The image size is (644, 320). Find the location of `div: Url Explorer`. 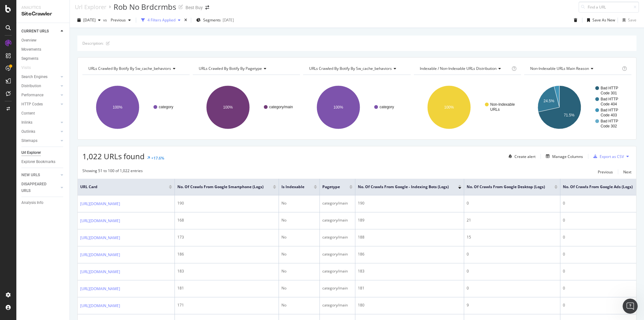

div: Url Explorer is located at coordinates (91, 7).